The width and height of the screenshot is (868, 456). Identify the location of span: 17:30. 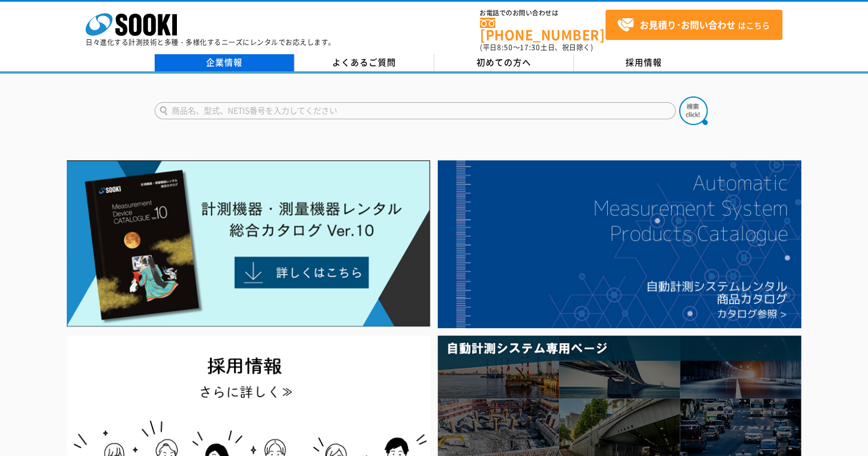
(530, 48).